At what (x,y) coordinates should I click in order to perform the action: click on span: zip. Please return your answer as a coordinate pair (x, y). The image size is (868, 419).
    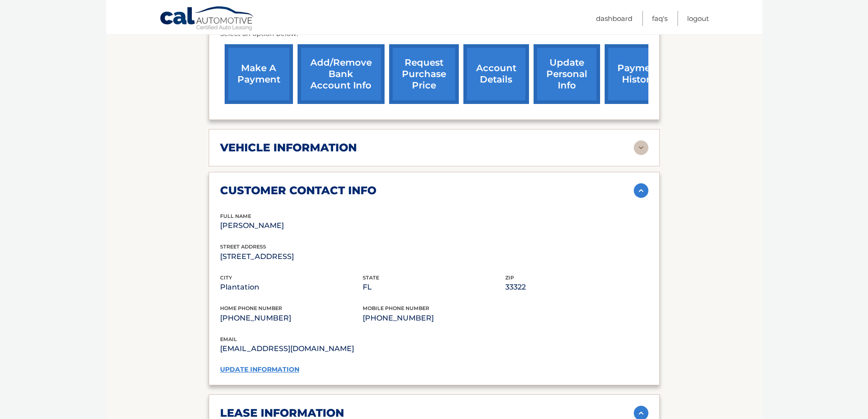
    Looking at the image, I should click on (509, 278).